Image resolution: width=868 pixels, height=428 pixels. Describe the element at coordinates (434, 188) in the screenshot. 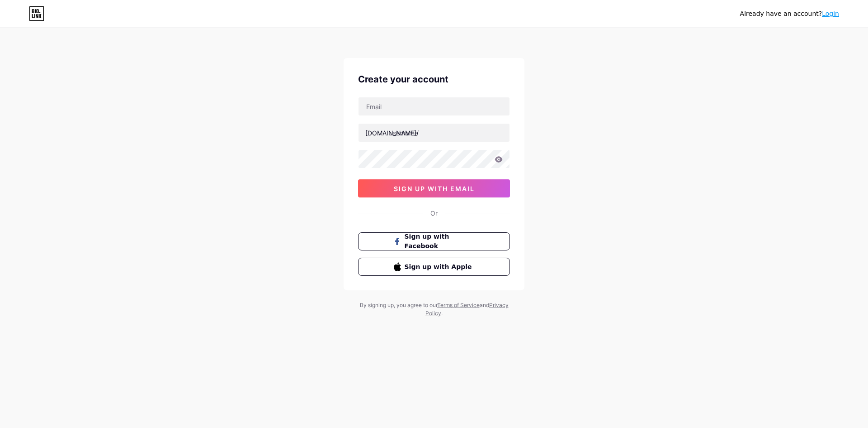

I see `span: sign up with email` at that location.